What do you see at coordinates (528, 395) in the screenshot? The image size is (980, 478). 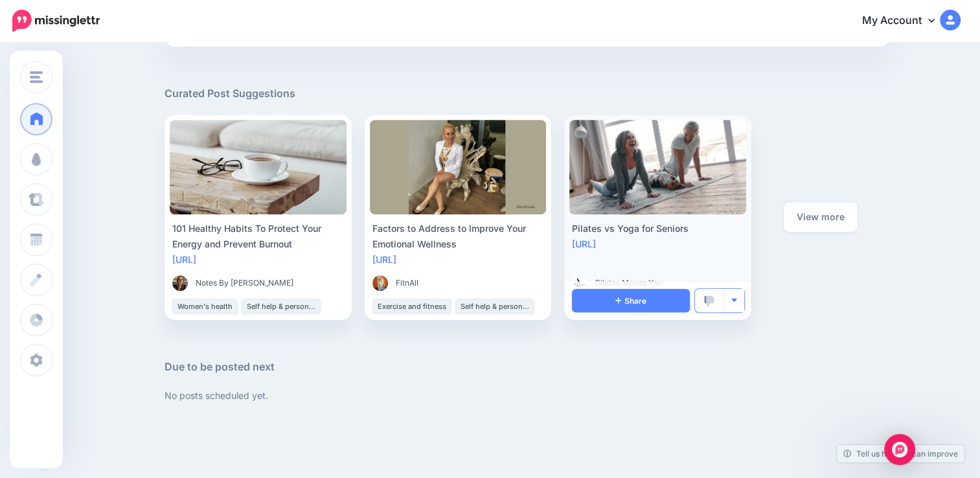 I see `p: No posts scheduled yet.` at bounding box center [528, 395].